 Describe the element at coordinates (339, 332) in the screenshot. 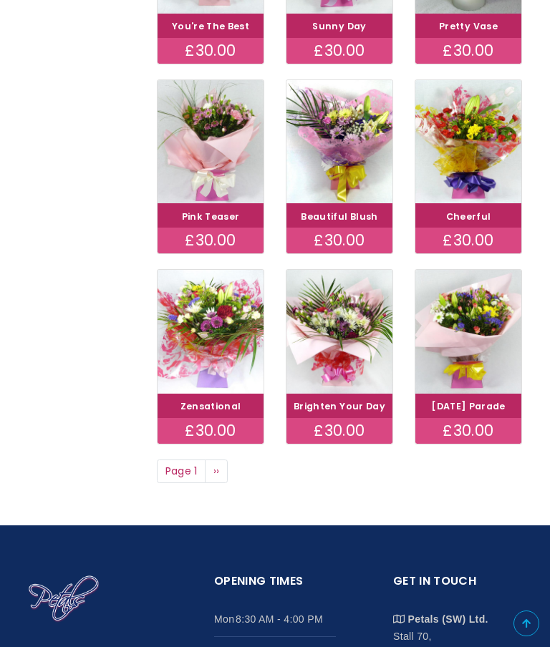

I see `img: Brighten Your Day` at that location.